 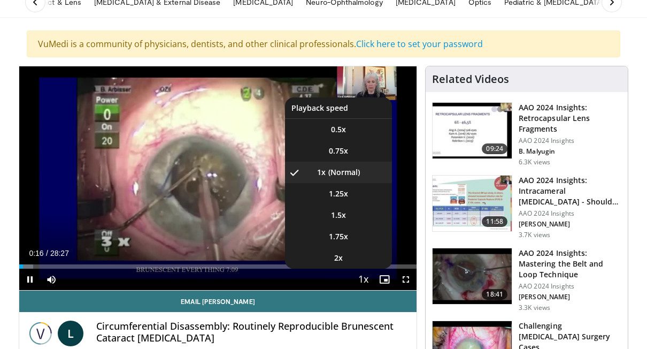 What do you see at coordinates (71, 333) in the screenshot?
I see `a: L` at bounding box center [71, 333].